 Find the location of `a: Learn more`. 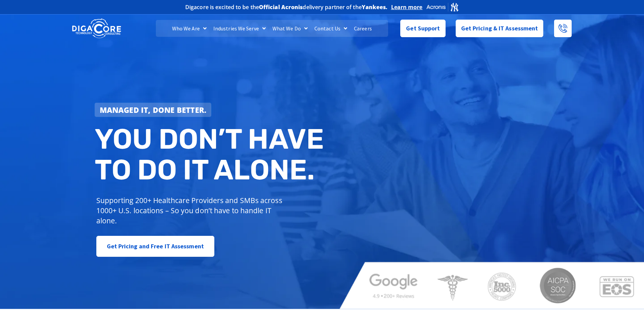

a: Learn more is located at coordinates (407, 7).